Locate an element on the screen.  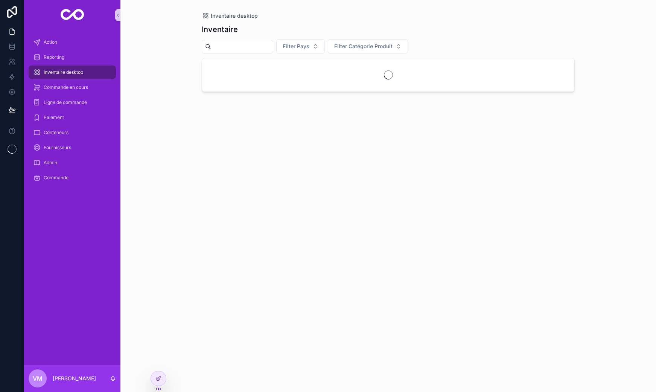
img: App logo is located at coordinates (72, 15).